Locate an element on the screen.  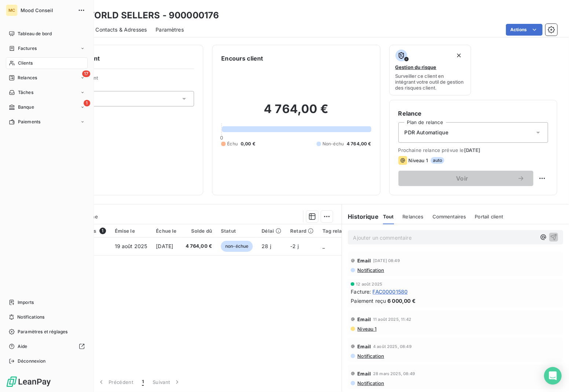
span: Portail client is located at coordinates (489, 217).